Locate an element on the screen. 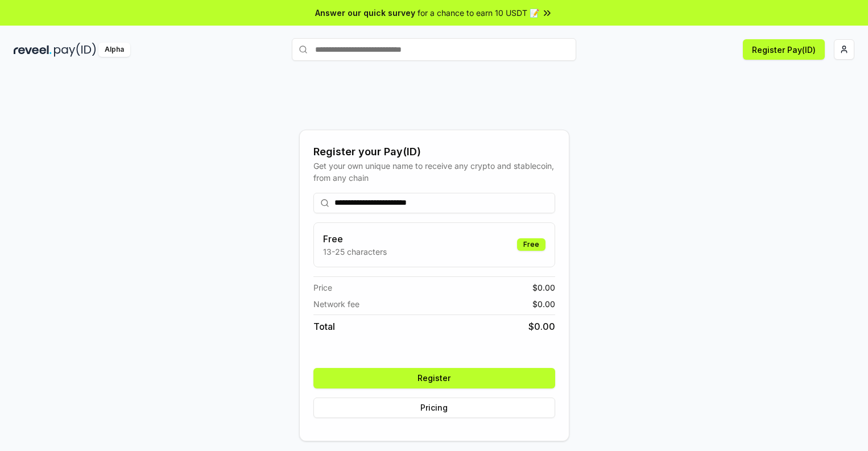  span: Network fee is located at coordinates (337, 304).